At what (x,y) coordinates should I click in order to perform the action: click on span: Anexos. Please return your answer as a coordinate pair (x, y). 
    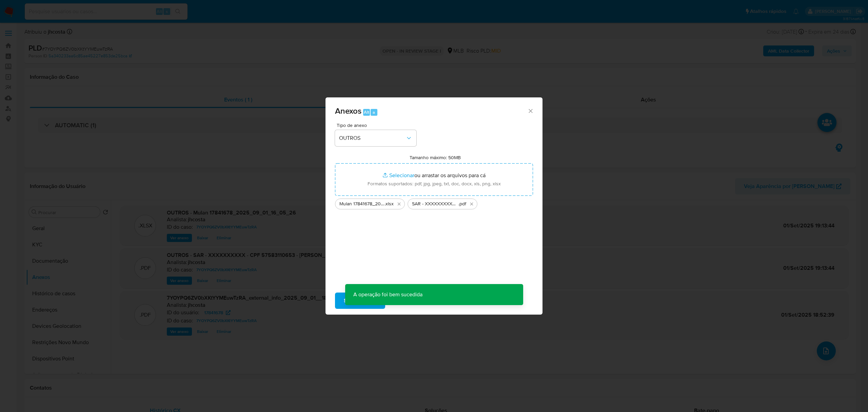
    Looking at the image, I should click on (349, 111).